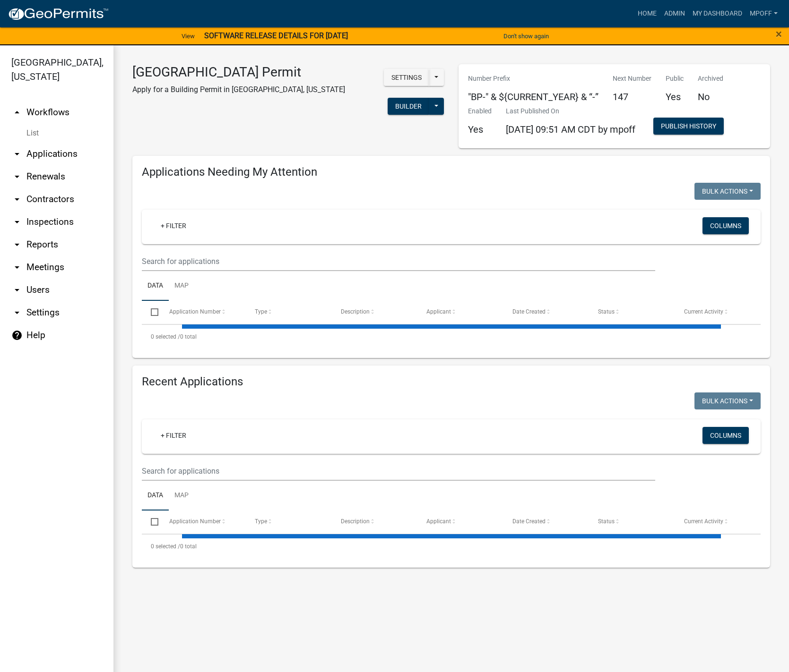 Image resolution: width=789 pixels, height=672 pixels. I want to click on p: Last Published On, so click(570, 111).